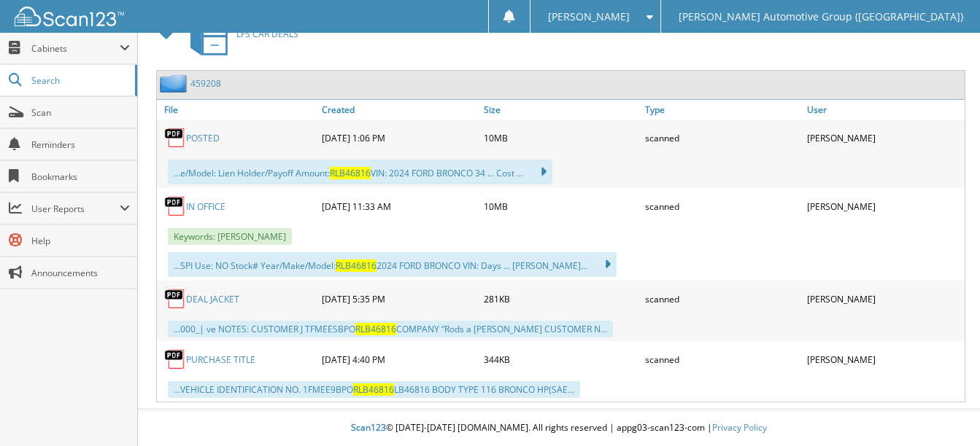 Image resolution: width=980 pixels, height=446 pixels. What do you see at coordinates (561, 359) in the screenshot?
I see `div: 344KB` at bounding box center [561, 359].